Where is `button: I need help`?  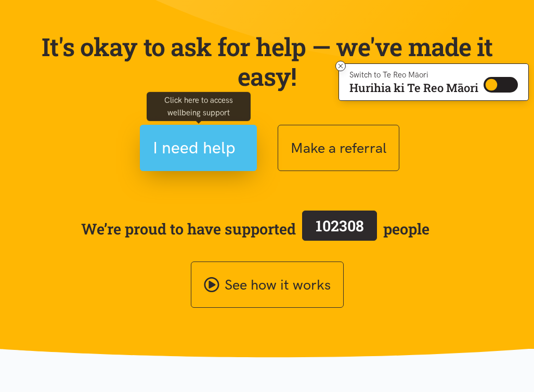
button: I need help is located at coordinates (198, 147).